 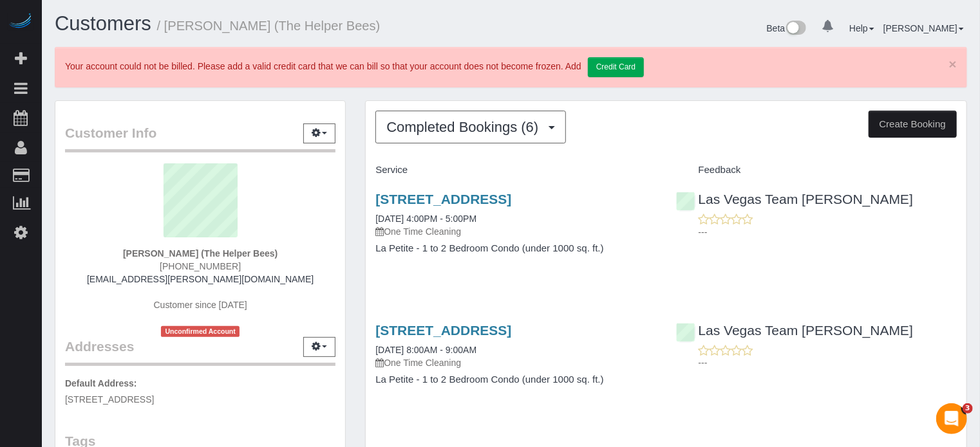 I want to click on h4: Service, so click(x=515, y=170).